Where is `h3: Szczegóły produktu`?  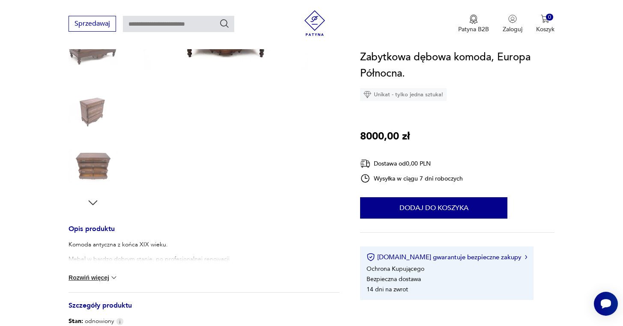
h3: Szczegóły produktu is located at coordinates (204, 310).